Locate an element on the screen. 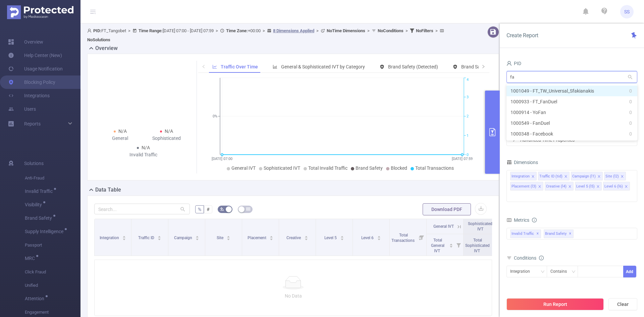 Image resolution: width=644 pixels, height=317 pixels. li: 1001049 - FT_TW_Universal_Sfakianakis is located at coordinates (571, 91).